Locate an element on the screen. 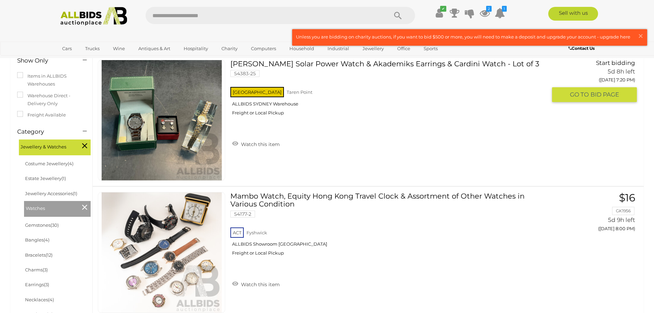 This screenshot has width=654, height=313. span: (12) is located at coordinates (49, 255).